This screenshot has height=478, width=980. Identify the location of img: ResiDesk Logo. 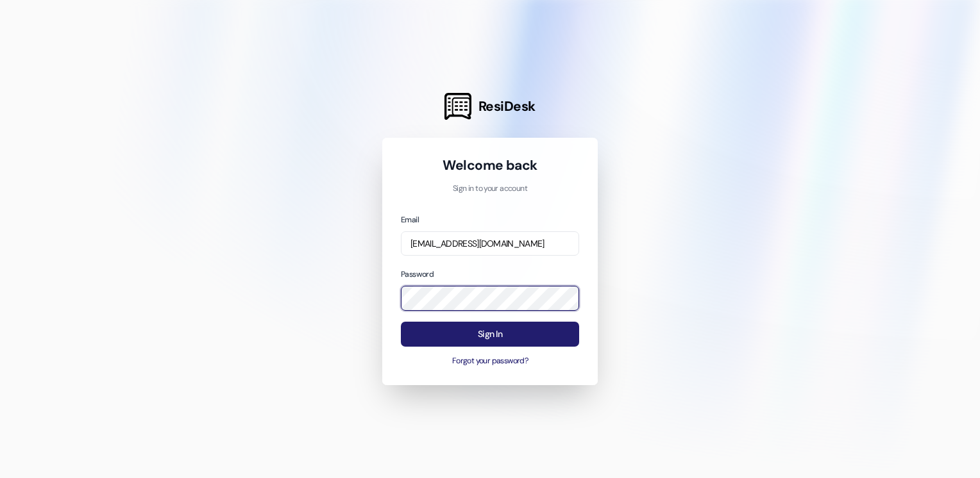
(458, 107).